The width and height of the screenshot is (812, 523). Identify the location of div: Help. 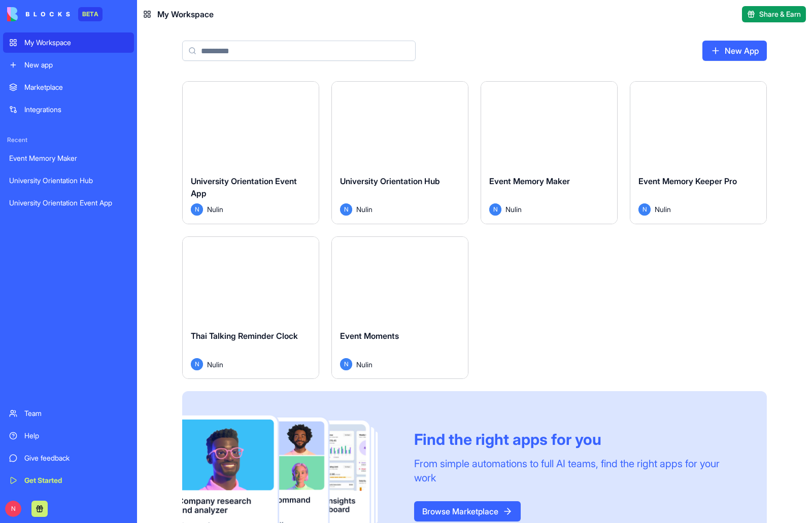
(76, 436).